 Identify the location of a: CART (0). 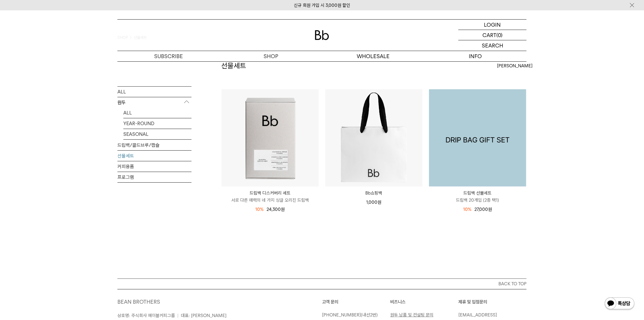
(493, 35).